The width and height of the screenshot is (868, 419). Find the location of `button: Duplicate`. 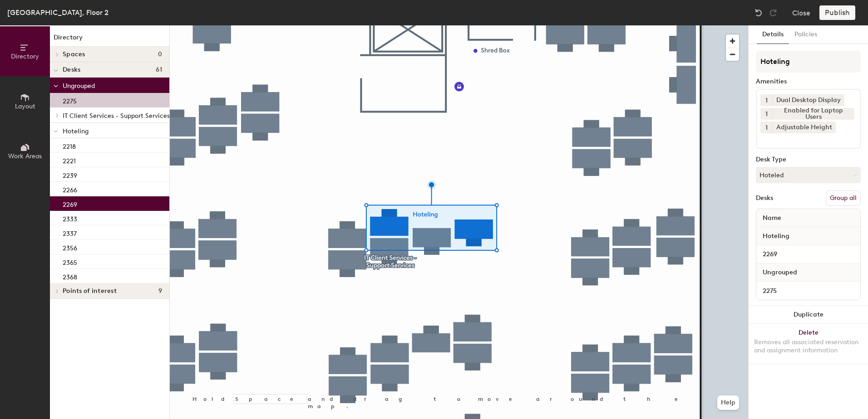

button: Duplicate is located at coordinates (808, 315).